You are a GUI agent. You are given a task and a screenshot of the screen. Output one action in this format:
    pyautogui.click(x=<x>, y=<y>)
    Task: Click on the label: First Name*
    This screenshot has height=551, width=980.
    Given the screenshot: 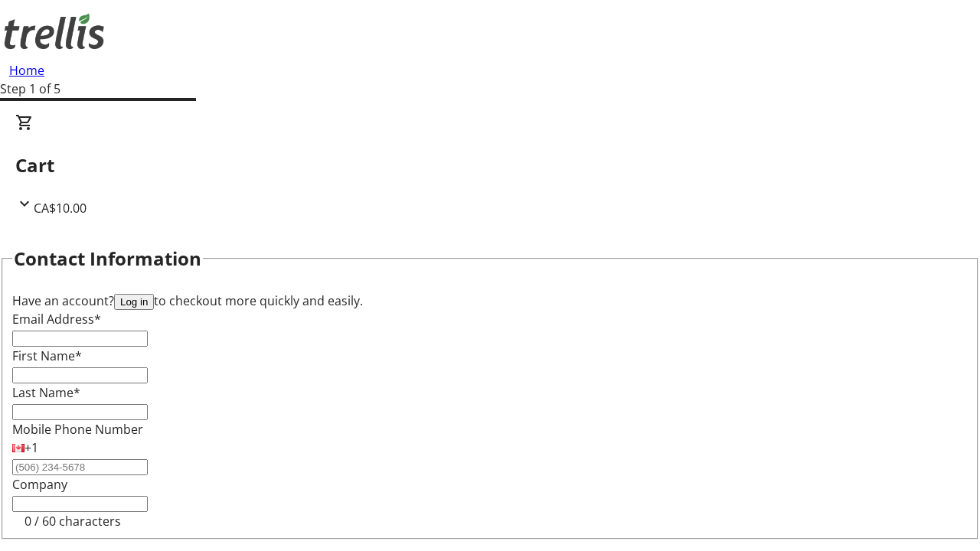 What is the action you would take?
    pyautogui.click(x=47, y=356)
    